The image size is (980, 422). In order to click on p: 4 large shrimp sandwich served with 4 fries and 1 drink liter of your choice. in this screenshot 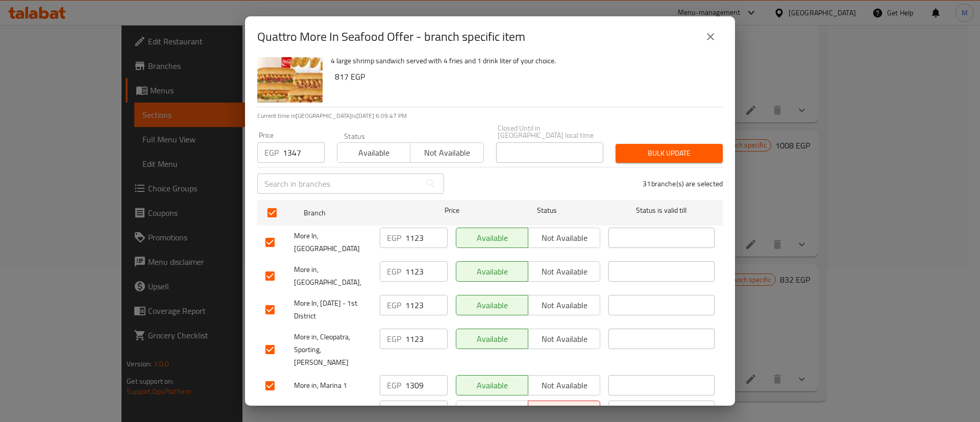, I will do `click(523, 61)`.